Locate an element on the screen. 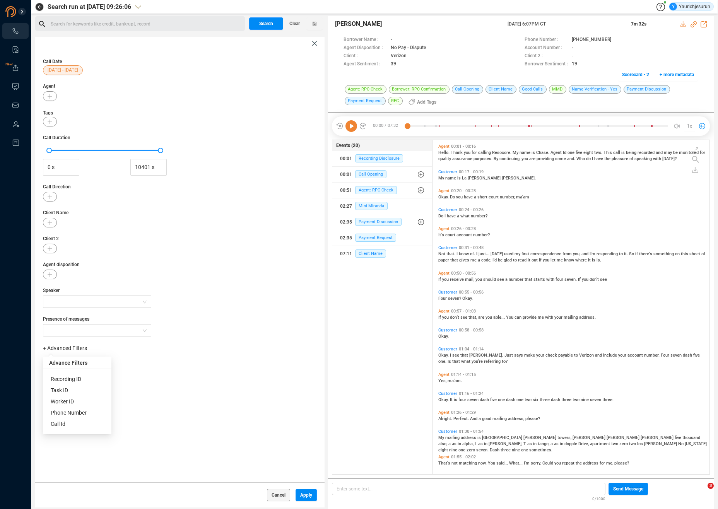  span: call is located at coordinates (617, 152).